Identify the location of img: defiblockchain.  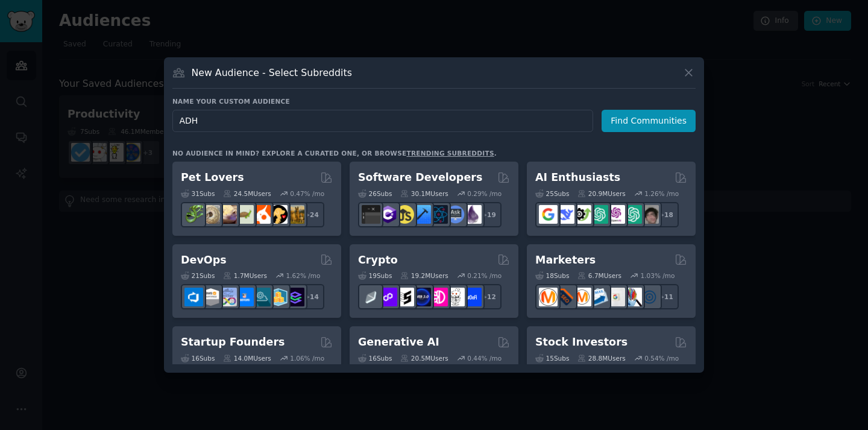
(438, 296).